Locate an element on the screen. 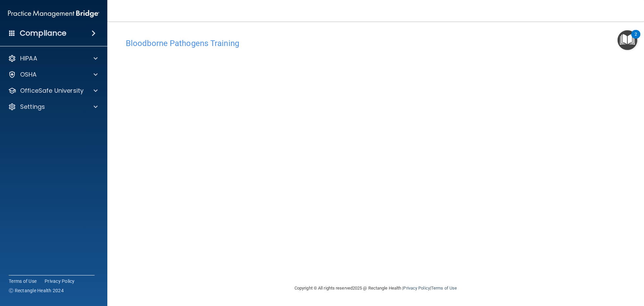  a: OSHA is located at coordinates (52, 74).